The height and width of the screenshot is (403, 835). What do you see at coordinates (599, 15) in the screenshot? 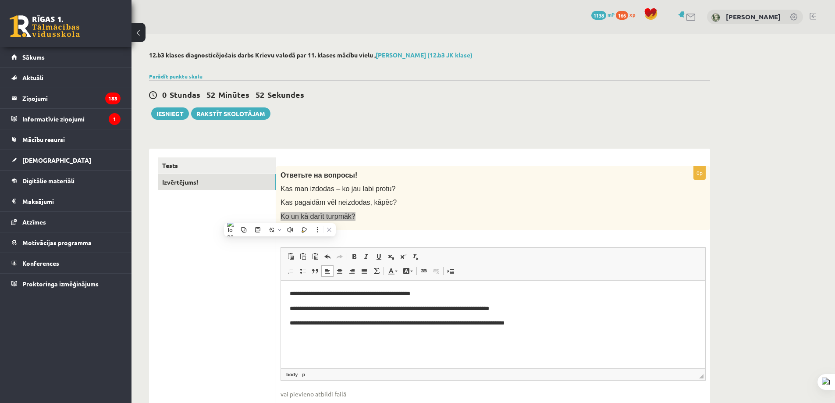
I see `span: 1138` at bounding box center [599, 15].